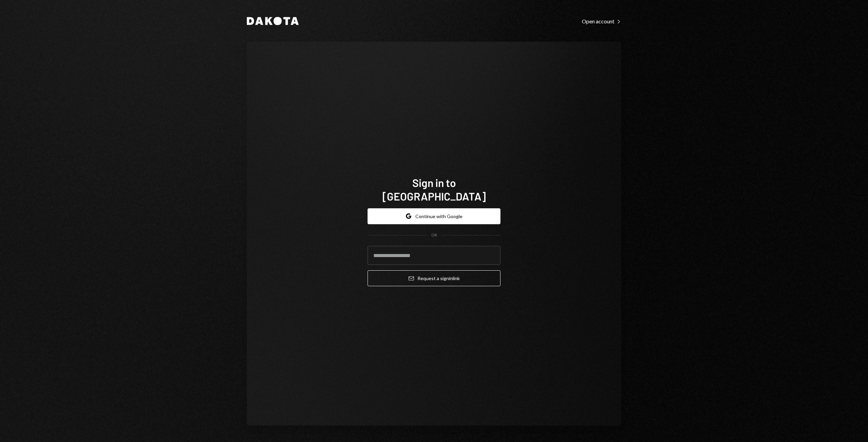 The width and height of the screenshot is (868, 442). Describe the element at coordinates (602, 22) in the screenshot. I see `div: Open account` at that location.